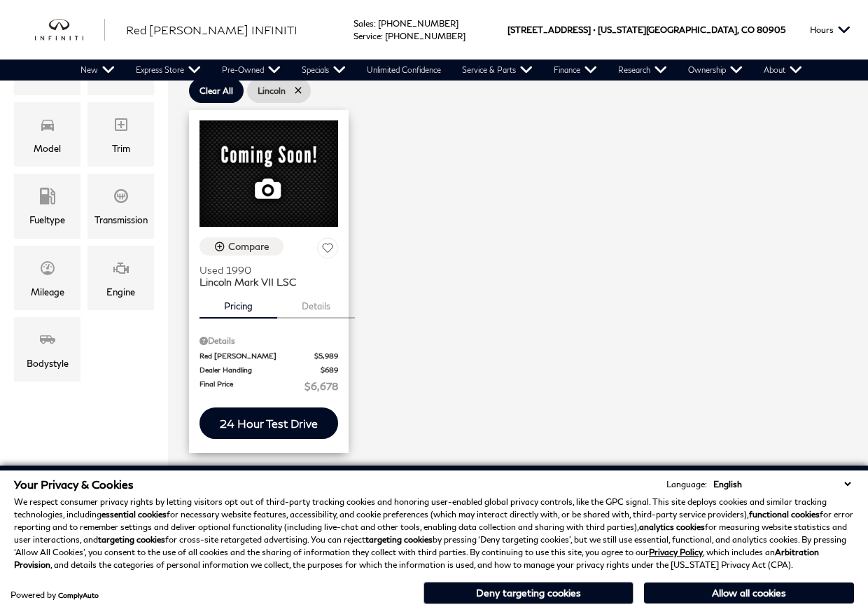 The image size is (868, 614). I want to click on img: INFINITI, so click(70, 30).